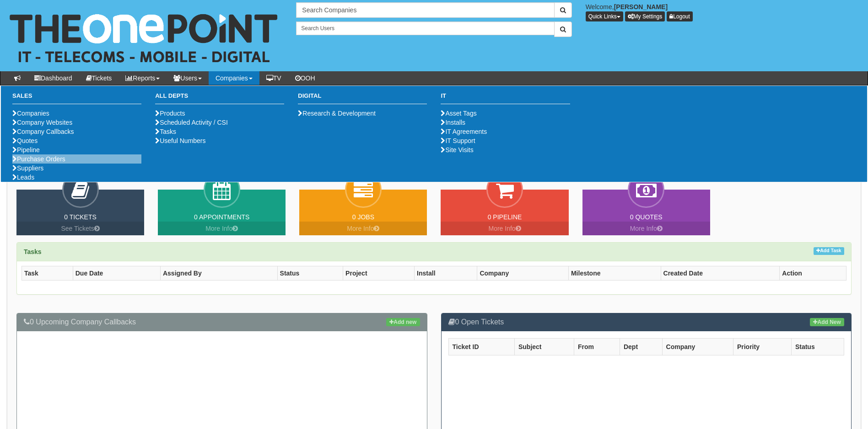  What do you see at coordinates (457, 141) in the screenshot?
I see `a: IT Support` at bounding box center [457, 141].